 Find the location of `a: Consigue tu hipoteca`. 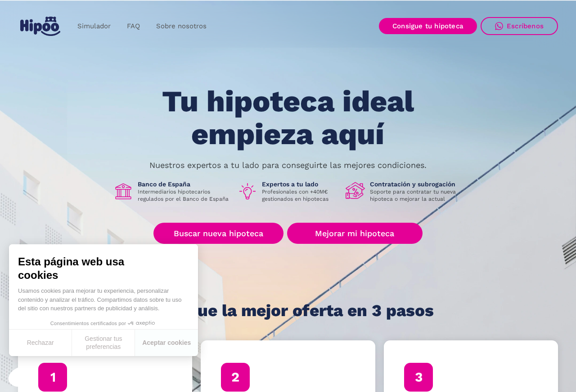

a: Consigue tu hipoteca is located at coordinates (428, 26).